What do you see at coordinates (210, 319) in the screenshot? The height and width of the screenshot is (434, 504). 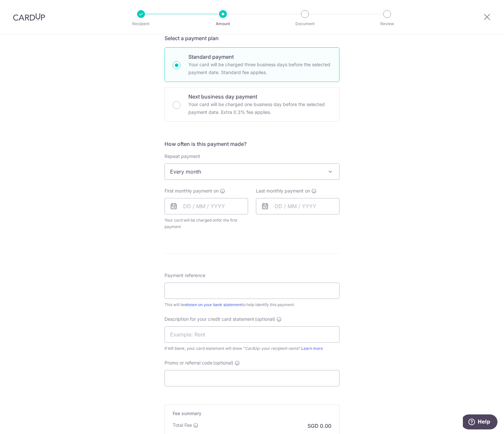 I see `span: Description for your credit card statement` at bounding box center [210, 319].